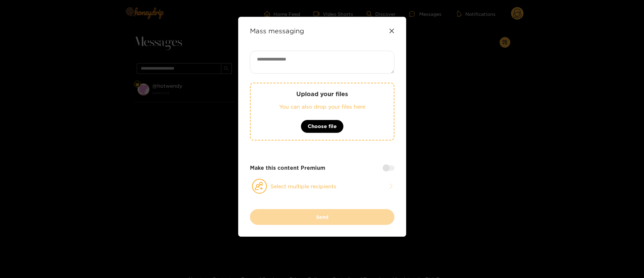 The height and width of the screenshot is (278, 644). Describe the element at coordinates (322, 126) in the screenshot. I see `span: Choose file` at that location.